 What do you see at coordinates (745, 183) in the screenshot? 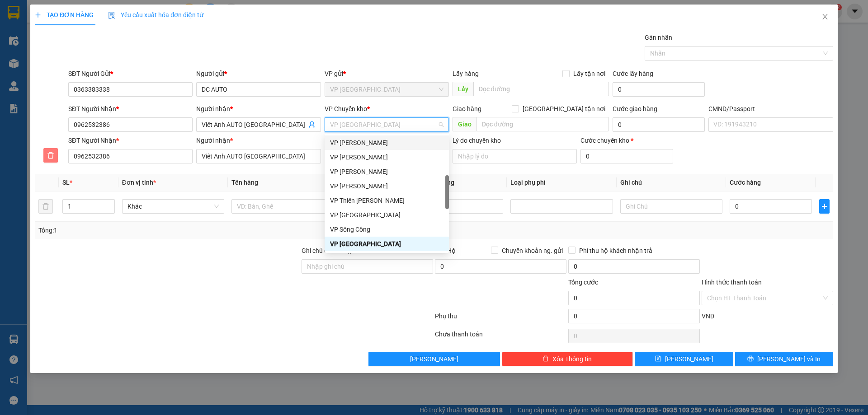
I see `span: Cước hàng` at bounding box center [745, 183].